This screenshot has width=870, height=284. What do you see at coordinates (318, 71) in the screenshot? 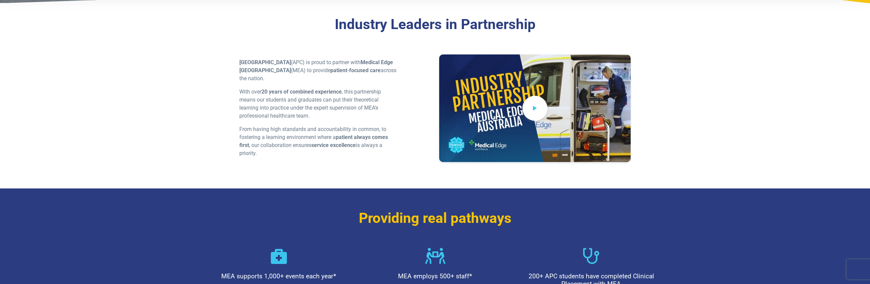
I see `p: (APC) is proud to partner with (MEA) to provide across the nation.` at bounding box center [318, 71].